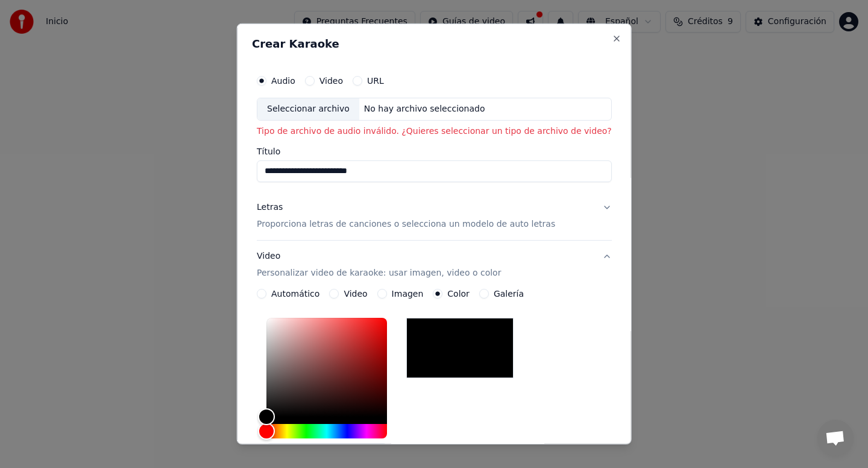 The width and height of the screenshot is (868, 468). I want to click on label: Imagen, so click(407, 294).